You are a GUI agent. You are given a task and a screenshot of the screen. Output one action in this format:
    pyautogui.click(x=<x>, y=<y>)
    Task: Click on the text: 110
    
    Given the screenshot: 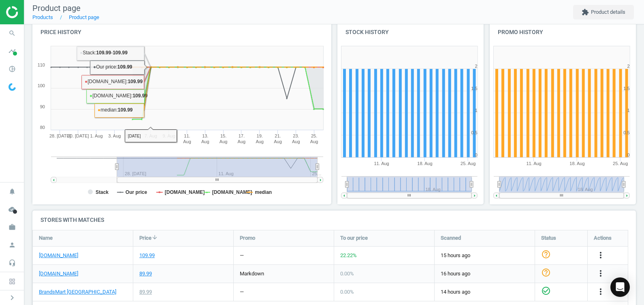 What is the action you would take?
    pyautogui.click(x=41, y=65)
    